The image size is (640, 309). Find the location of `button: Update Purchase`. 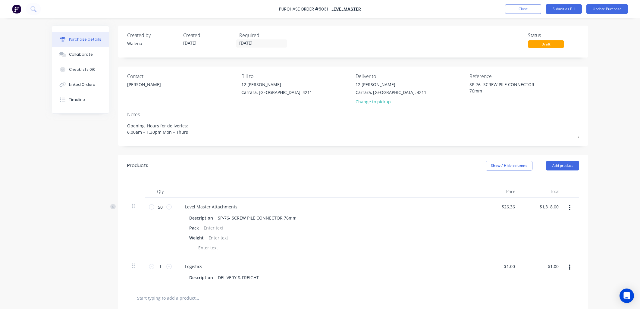

button: Update Purchase is located at coordinates (607, 9).